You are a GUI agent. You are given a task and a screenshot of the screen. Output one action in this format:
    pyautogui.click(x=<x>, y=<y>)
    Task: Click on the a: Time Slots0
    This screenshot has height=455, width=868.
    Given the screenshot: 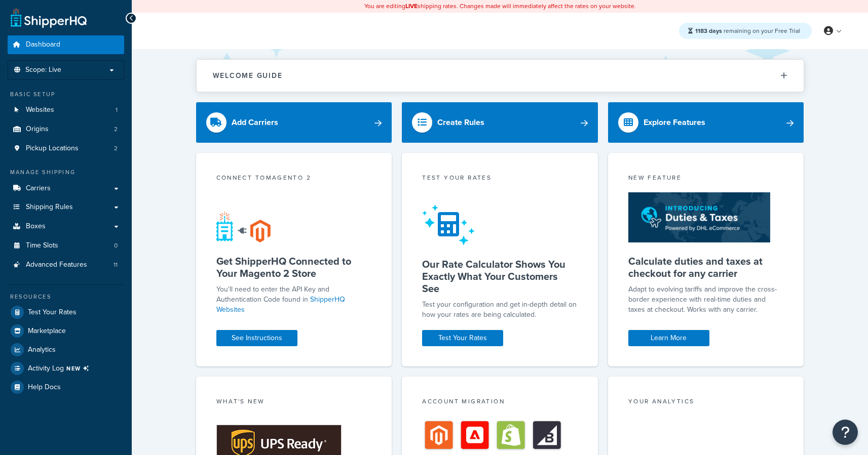 What is the action you would take?
    pyautogui.click(x=66, y=246)
    